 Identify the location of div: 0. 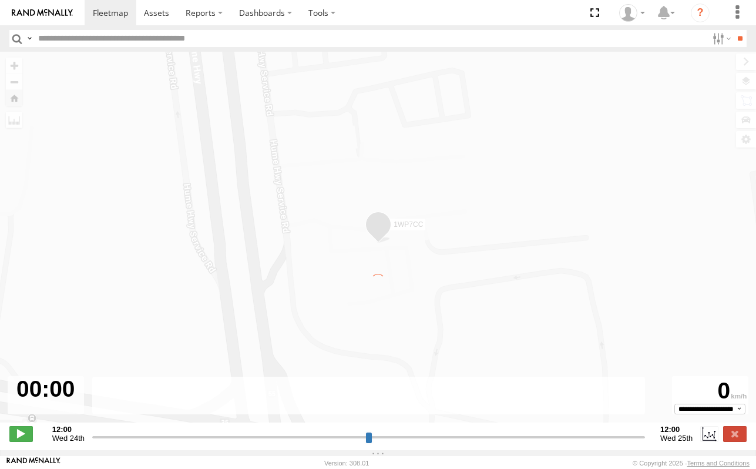
(710, 391).